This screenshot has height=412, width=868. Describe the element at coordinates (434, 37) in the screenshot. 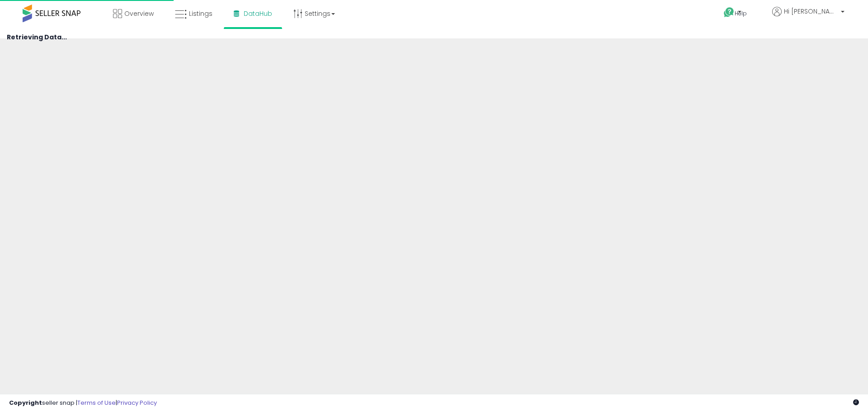

I see `h4: Retrieving Data...` at that location.